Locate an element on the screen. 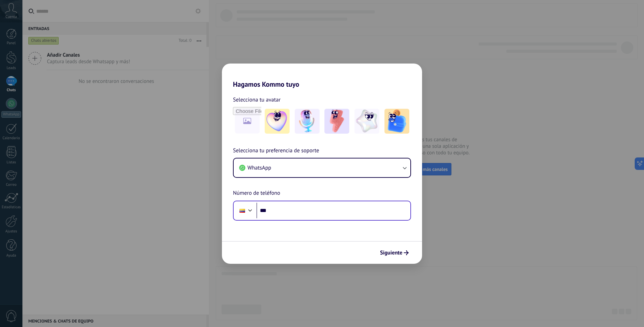 The height and width of the screenshot is (327, 644). span: Selecciona tu avatar is located at coordinates (257, 100).